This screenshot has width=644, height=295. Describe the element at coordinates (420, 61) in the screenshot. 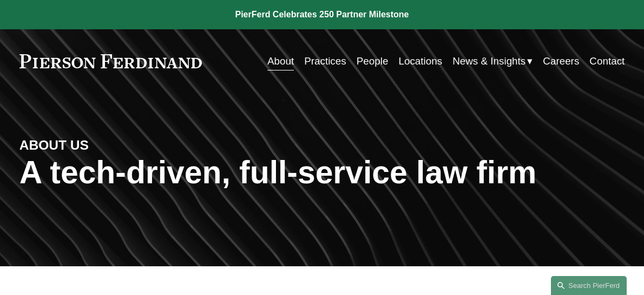

I see `a: Locations` at that location.